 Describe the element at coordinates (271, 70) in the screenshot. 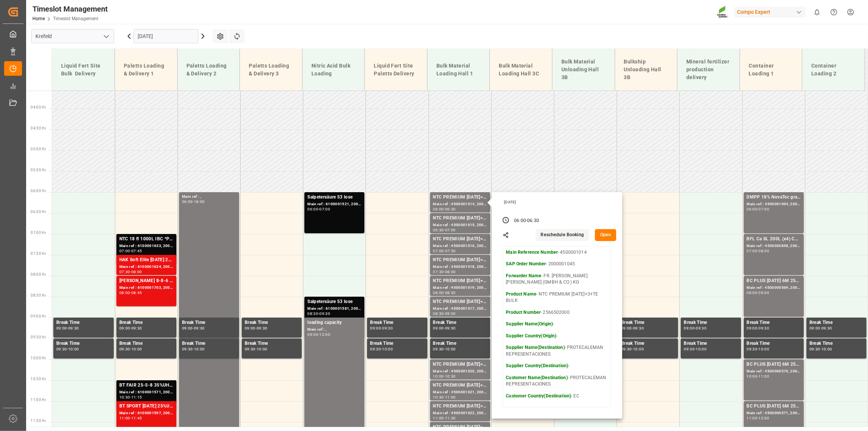

I see `div: Paletts Loading & Delivery 3` at that location.